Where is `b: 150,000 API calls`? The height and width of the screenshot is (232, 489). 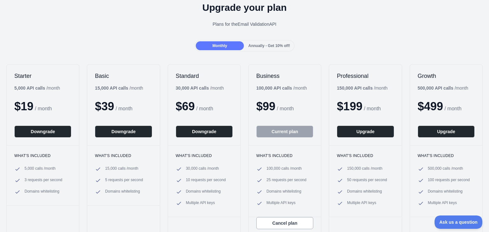 b: 150,000 API calls is located at coordinates (354, 88).